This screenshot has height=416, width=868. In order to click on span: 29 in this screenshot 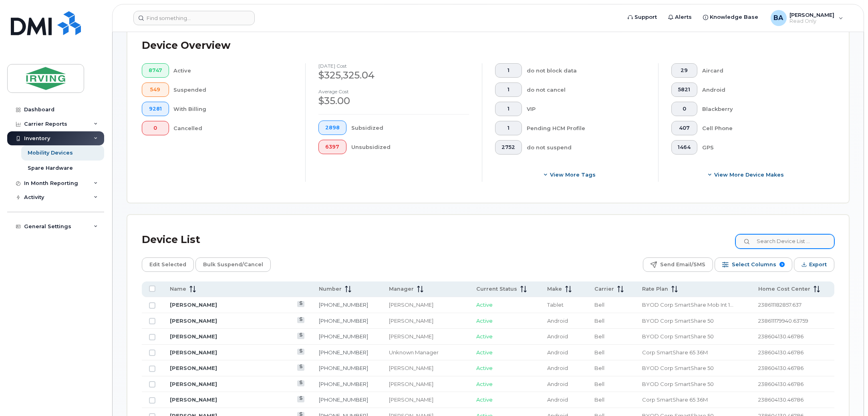, I will do `click(685, 70)`.